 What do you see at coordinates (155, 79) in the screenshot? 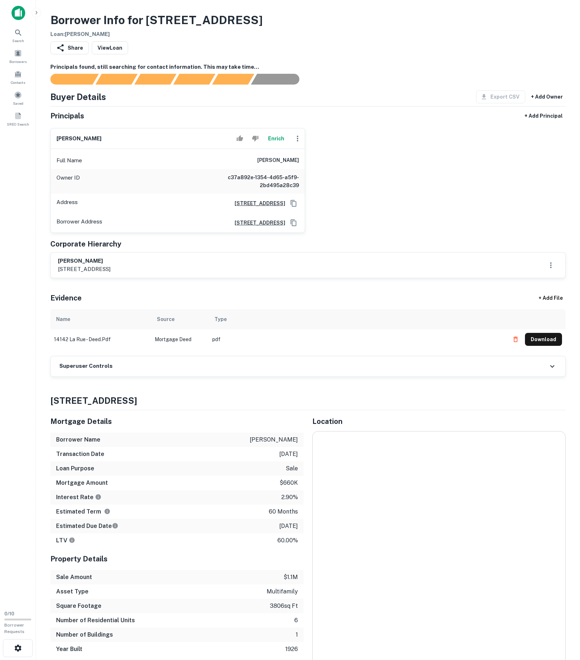
I see `div: Documents found, AI parsing details...` at bounding box center [155, 79].